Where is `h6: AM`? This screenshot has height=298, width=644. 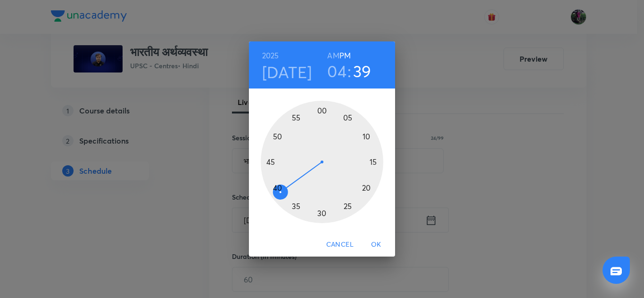 h6: AM is located at coordinates (333, 56).